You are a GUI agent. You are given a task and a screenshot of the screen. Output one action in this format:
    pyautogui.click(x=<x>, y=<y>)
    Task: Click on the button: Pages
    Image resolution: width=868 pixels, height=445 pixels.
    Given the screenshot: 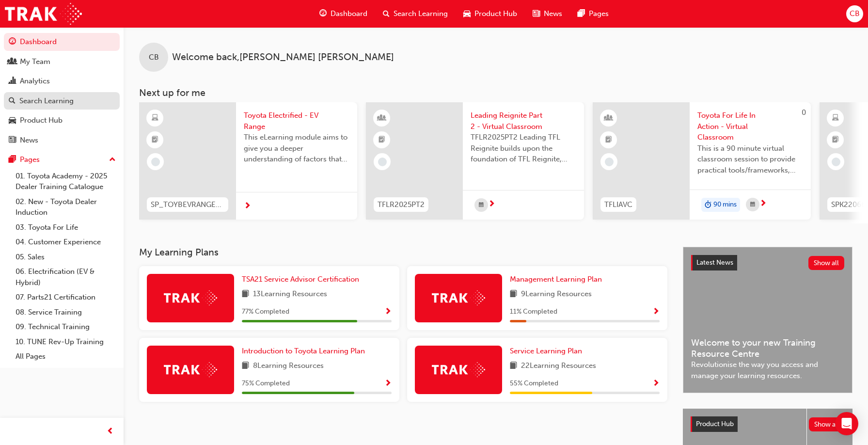 What is the action you would take?
    pyautogui.click(x=61, y=159)
    